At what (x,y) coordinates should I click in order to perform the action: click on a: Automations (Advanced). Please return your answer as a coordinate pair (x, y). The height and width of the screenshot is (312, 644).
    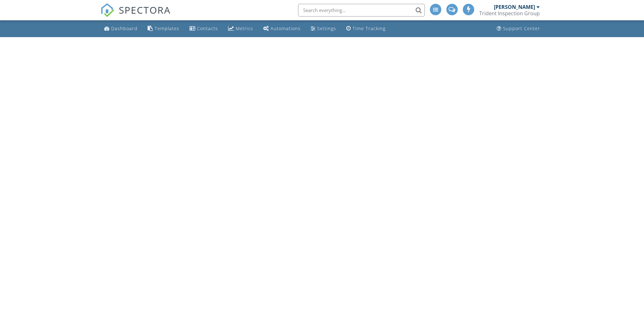
    Looking at the image, I should click on (282, 29).